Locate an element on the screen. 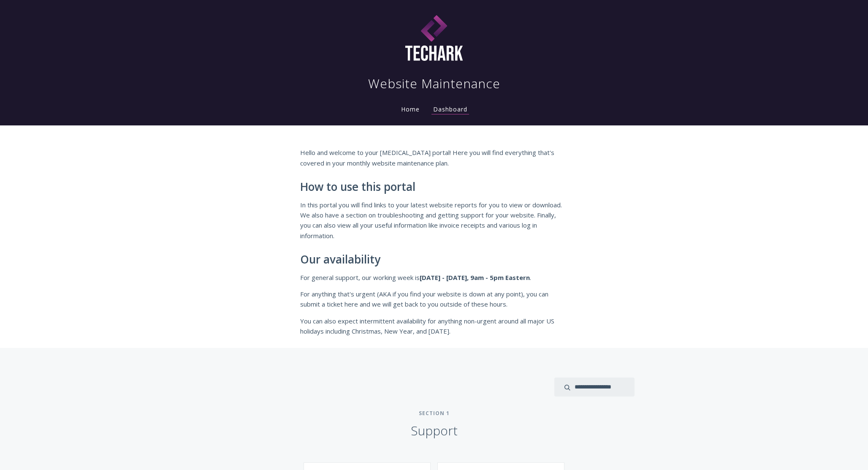  p: You can also expect intermittent availability for anything non-urgent around all major US holiday... is located at coordinates (434, 326).